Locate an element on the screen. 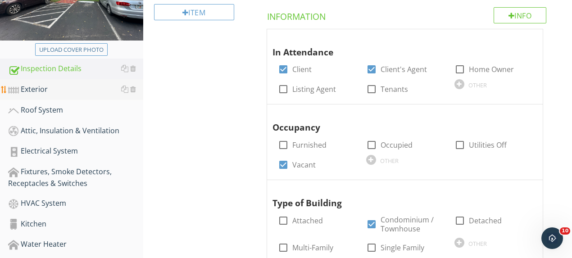  label: Home Owner is located at coordinates (492, 69).